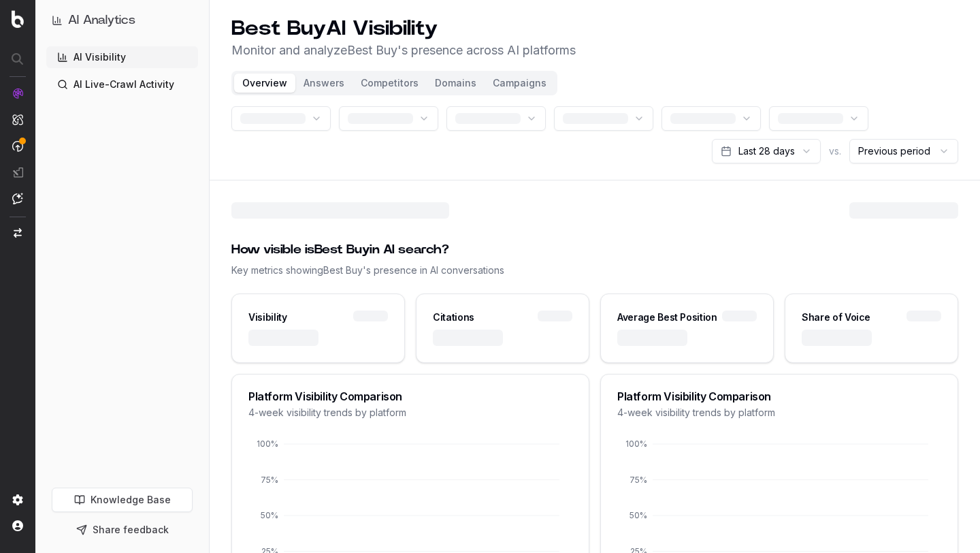 Image resolution: width=980 pixels, height=553 pixels. Describe the element at coordinates (17, 172) in the screenshot. I see `img: Studio` at that location.